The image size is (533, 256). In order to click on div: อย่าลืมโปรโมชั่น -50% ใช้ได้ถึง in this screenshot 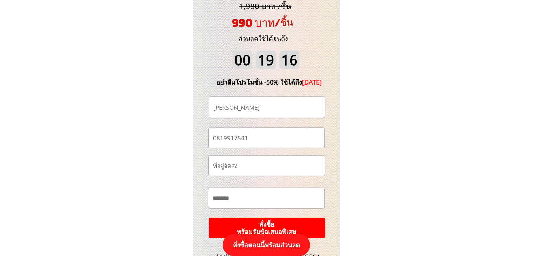, I will do `click(269, 82)`.